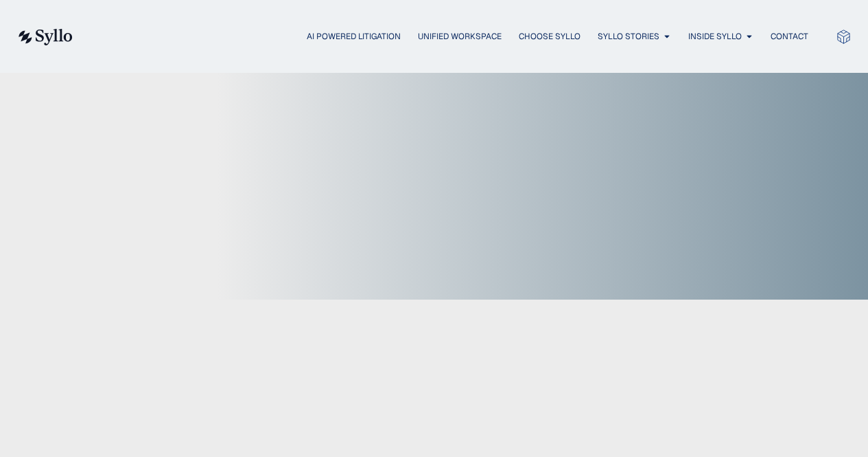 Image resolution: width=868 pixels, height=457 pixels. Describe the element at coordinates (550, 36) in the screenshot. I see `span: Choose Syllo` at that location.